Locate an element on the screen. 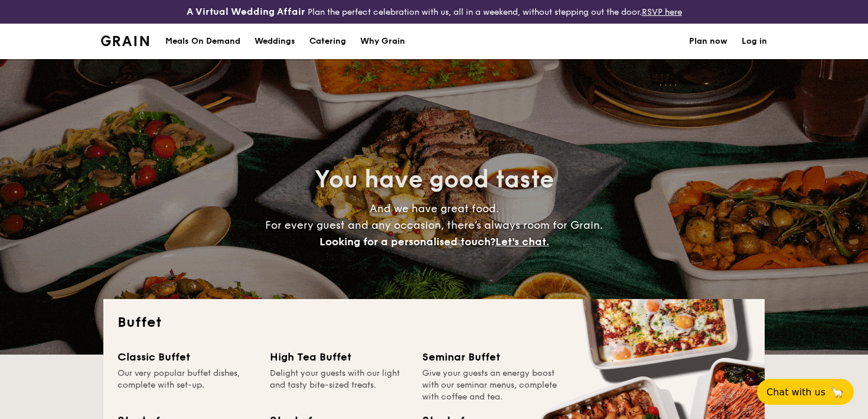 Image resolution: width=868 pixels, height=419 pixels. h4: A Virtual Wedding Affair is located at coordinates (245, 12).